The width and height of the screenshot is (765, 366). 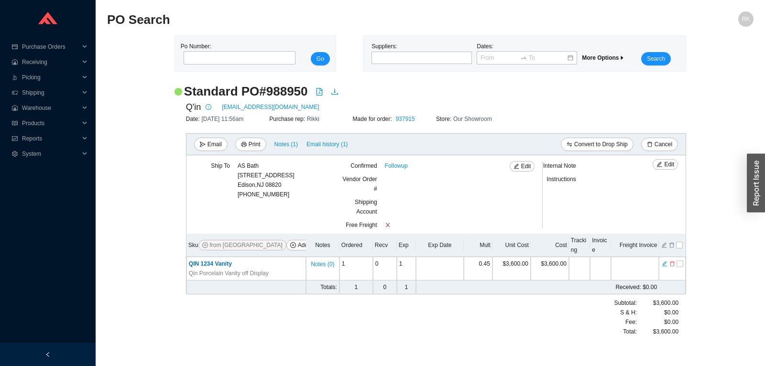 I want to click on span: Cancel, so click(x=663, y=144).